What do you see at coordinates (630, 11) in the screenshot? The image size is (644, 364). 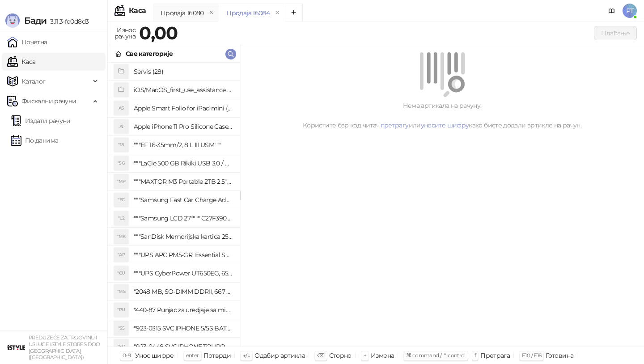 I see `span: PT` at bounding box center [630, 11].